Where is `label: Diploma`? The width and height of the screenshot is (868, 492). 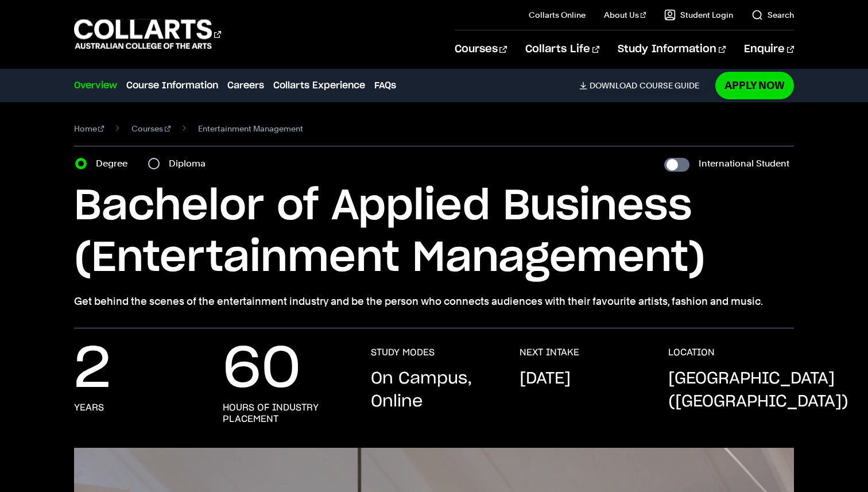
label: Diploma is located at coordinates (191, 164).